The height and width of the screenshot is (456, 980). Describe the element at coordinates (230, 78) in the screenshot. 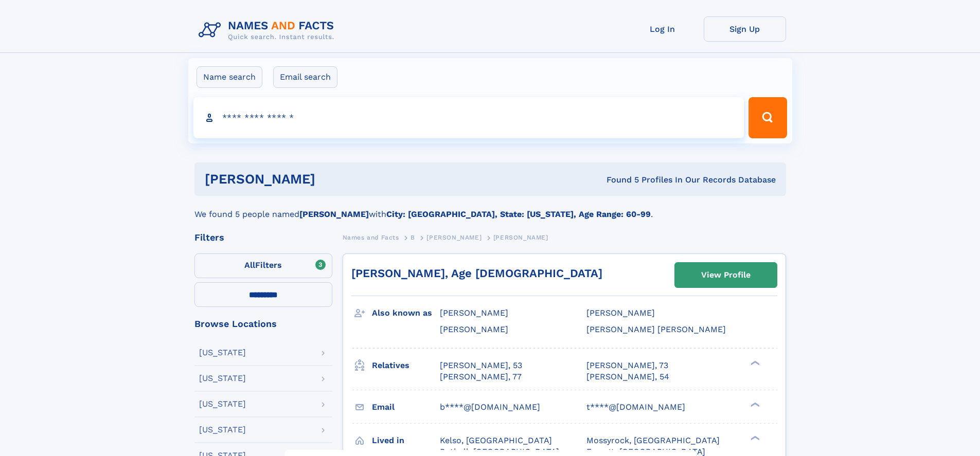

I see `label: Name search` at that location.